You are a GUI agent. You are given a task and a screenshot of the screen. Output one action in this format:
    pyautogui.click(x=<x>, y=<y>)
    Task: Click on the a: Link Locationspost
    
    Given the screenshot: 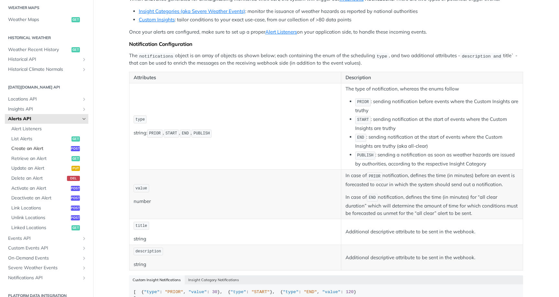 What is the action you would take?
    pyautogui.click(x=48, y=208)
    